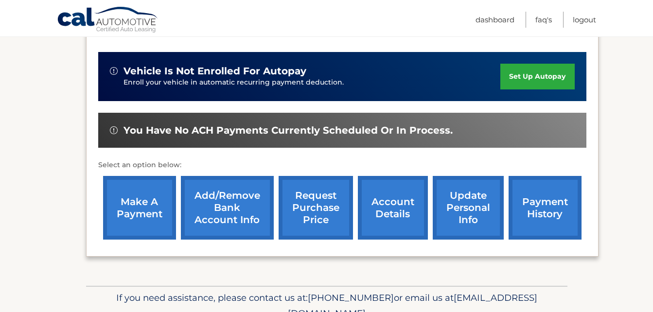 The image size is (653, 312). Describe the element at coordinates (227, 208) in the screenshot. I see `a: Add/Remove bank account info` at that location.